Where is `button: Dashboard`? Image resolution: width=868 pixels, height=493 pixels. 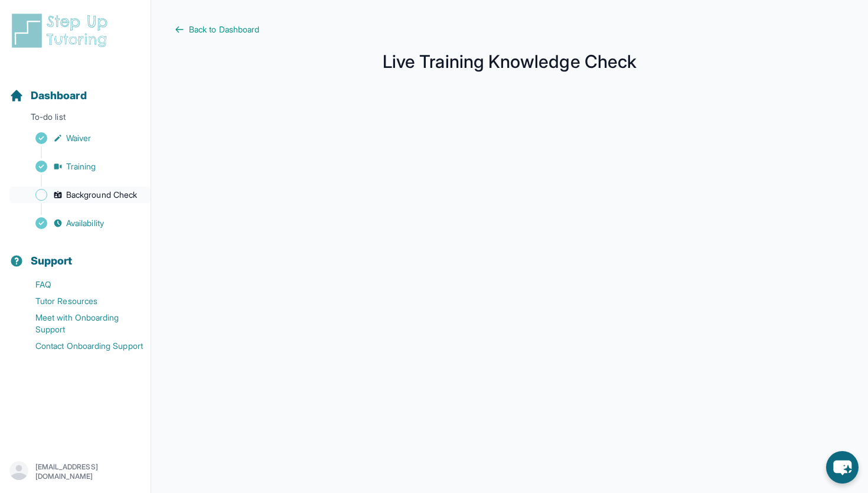 button: Dashboard is located at coordinates (75, 88).